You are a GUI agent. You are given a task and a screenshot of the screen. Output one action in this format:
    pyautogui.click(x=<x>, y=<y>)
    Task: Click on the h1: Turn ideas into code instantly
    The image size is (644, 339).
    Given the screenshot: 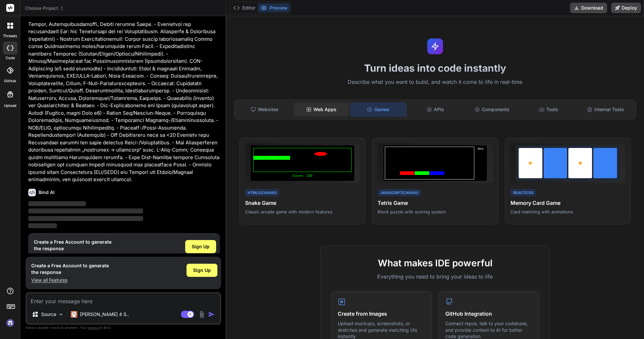 What is the action you would take?
    pyautogui.click(x=435, y=68)
    